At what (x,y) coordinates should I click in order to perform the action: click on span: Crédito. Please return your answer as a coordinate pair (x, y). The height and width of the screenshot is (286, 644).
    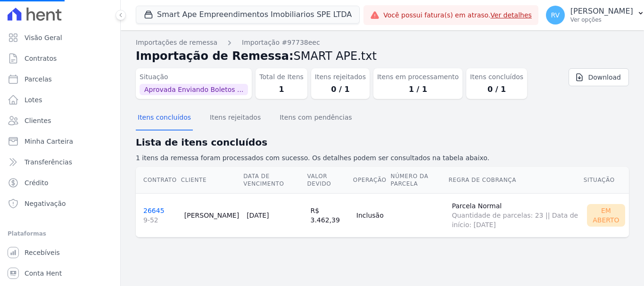
    Looking at the image, I should click on (36, 183).